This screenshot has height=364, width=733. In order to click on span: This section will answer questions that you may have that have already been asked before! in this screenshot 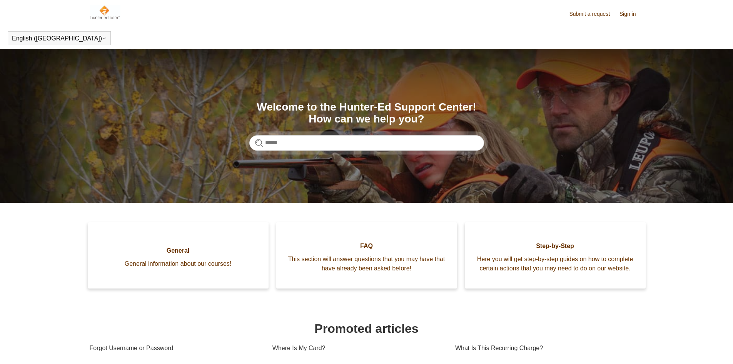, I will do `click(367, 264)`.